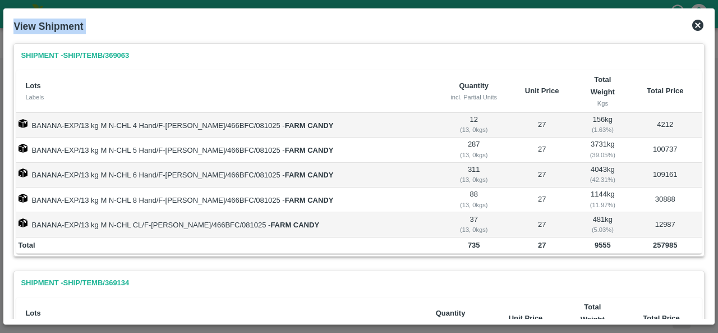 The height and width of the screenshot is (333, 718). I want to click on td: 37, so click(474, 224).